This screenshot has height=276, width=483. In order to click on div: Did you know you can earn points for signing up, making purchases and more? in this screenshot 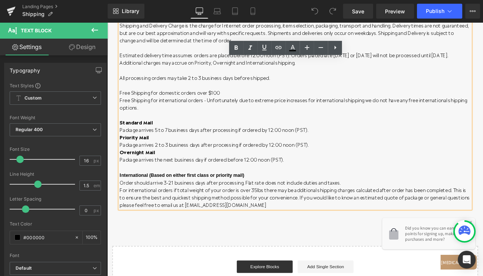, I will do `click(63, 26)`.